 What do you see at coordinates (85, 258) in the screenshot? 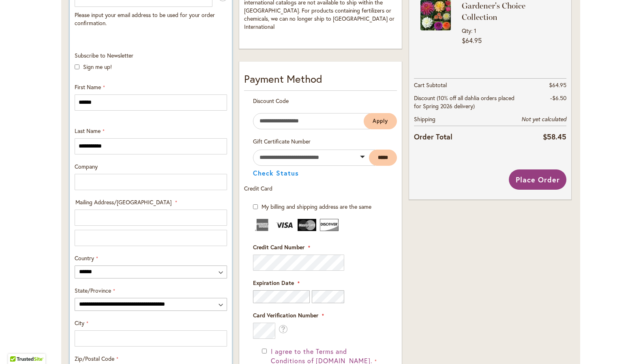
I see `span: Country` at bounding box center [85, 258].